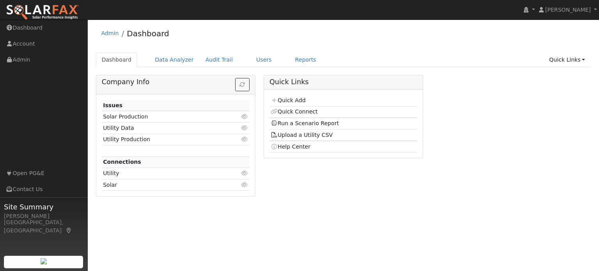 The image size is (599, 271). I want to click on a: Quick Connect, so click(294, 112).